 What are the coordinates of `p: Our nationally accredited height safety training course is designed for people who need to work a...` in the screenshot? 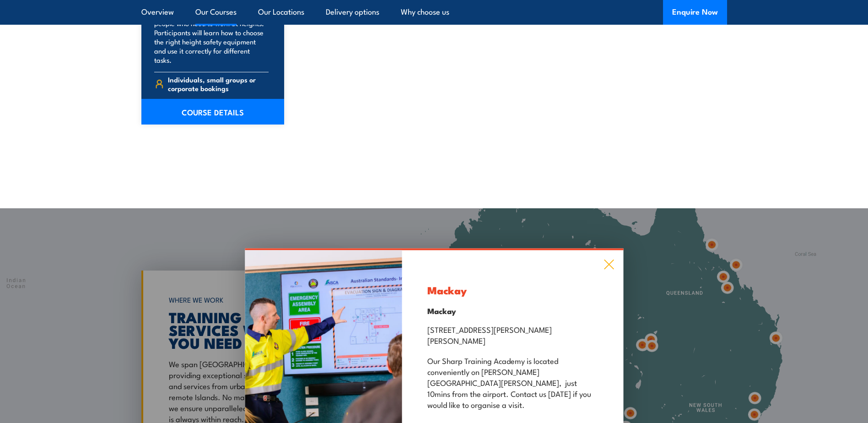 It's located at (211, 32).